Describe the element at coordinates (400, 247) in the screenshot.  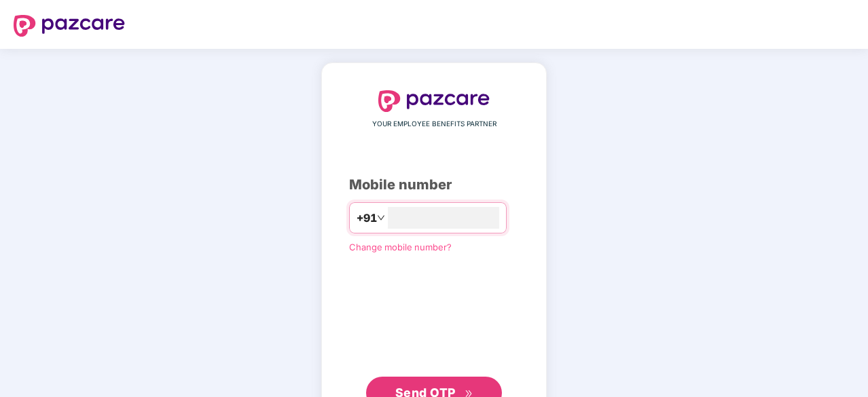
I see `a: Change mobile number?` at that location.